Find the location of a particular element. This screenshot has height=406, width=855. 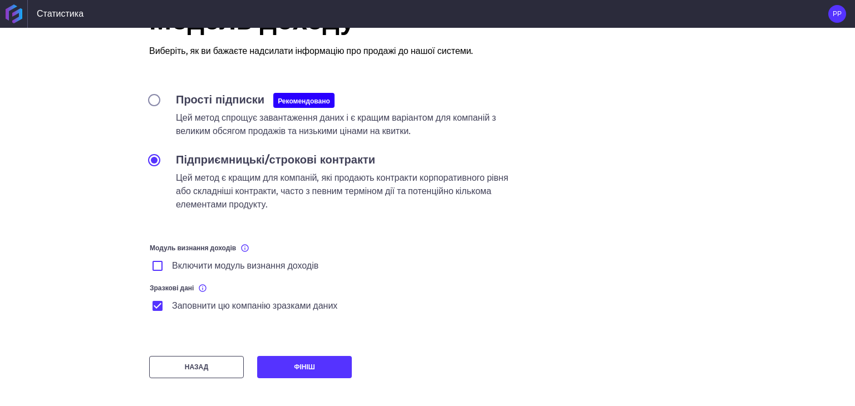

font: Виберіть, як ви бажаєте надсилати інформацію про продажі до нашої системи. is located at coordinates (311, 51).